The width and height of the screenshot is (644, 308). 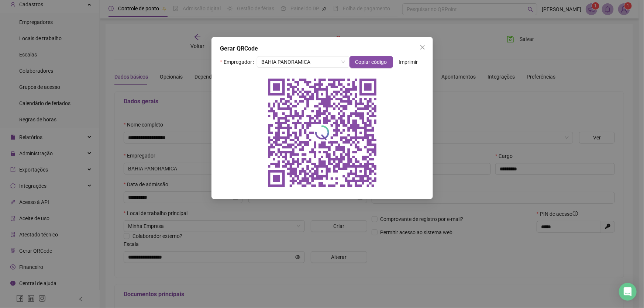 I want to click on label: Empregador, so click(x=239, y=62).